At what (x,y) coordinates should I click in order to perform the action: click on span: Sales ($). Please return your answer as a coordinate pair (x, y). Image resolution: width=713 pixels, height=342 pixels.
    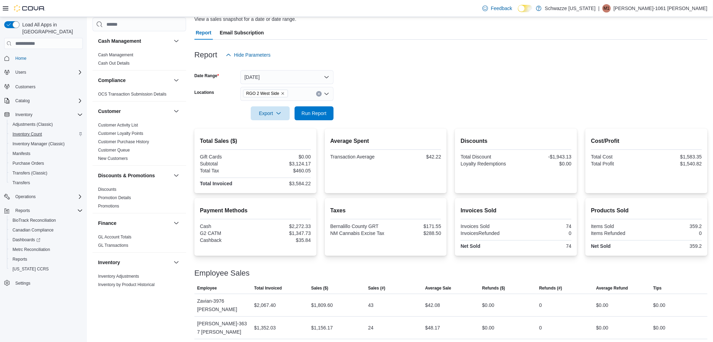
    Looking at the image, I should click on (320, 288).